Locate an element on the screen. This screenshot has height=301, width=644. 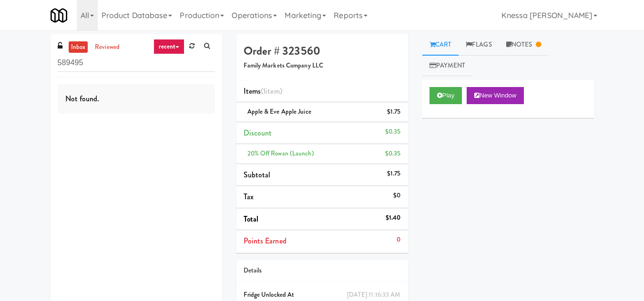
span: Points Earned is located at coordinates (265, 241).